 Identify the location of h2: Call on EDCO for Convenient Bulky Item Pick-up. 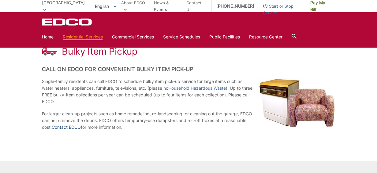
(188, 69).